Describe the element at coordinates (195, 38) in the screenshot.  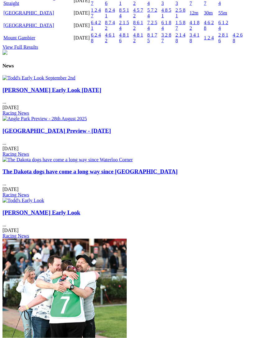
I see `a: 3 4 1 8` at that location.